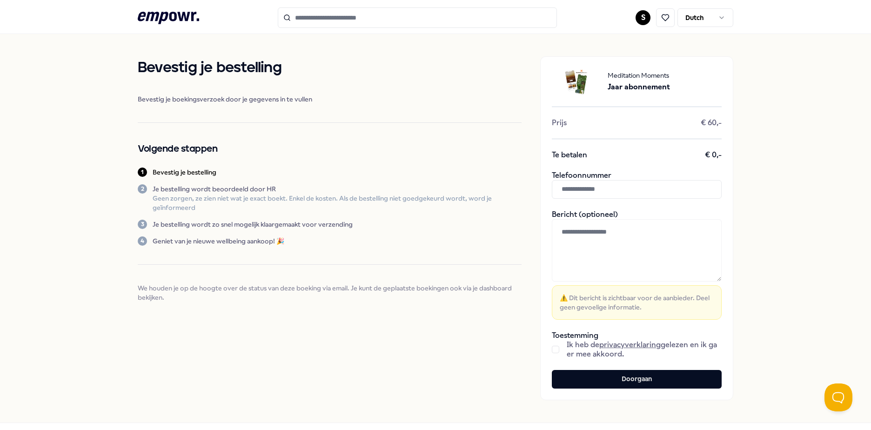 Image resolution: width=871 pixels, height=430 pixels. Describe the element at coordinates (643, 18) in the screenshot. I see `button: S` at that location.